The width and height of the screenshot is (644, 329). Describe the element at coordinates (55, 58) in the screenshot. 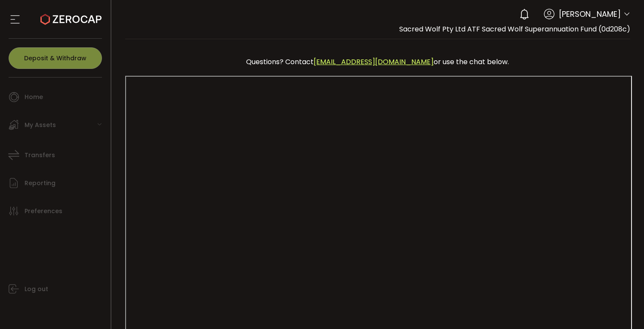

I see `button: Deposit & Withdraw` at that location.